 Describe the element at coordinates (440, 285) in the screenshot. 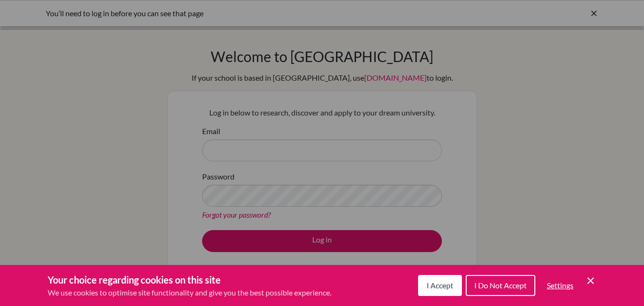

I see `span: I Accept` at that location.